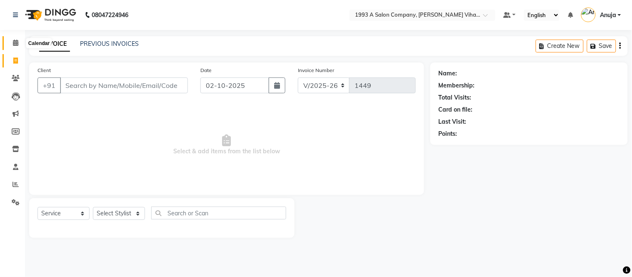 The width and height of the screenshot is (632, 277). Describe the element at coordinates (608, 15) in the screenshot. I see `span: Anuja` at that location.